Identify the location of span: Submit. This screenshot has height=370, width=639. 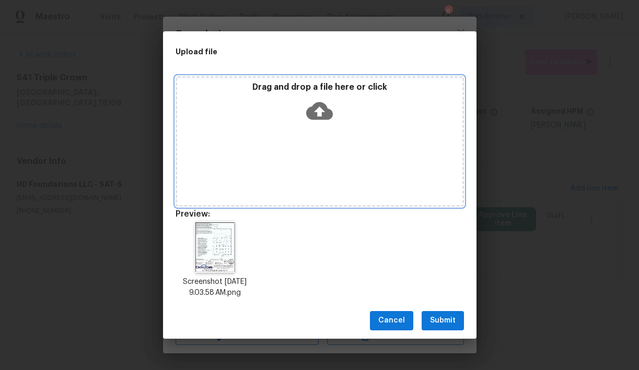
(443, 321).